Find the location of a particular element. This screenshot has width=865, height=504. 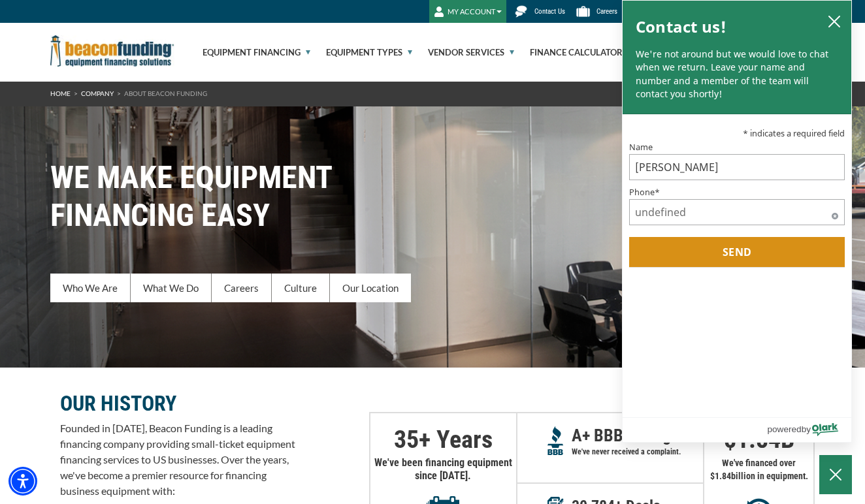

h1: WE MAKE EQUIPMENT FINANCING EASY is located at coordinates (432, 197).